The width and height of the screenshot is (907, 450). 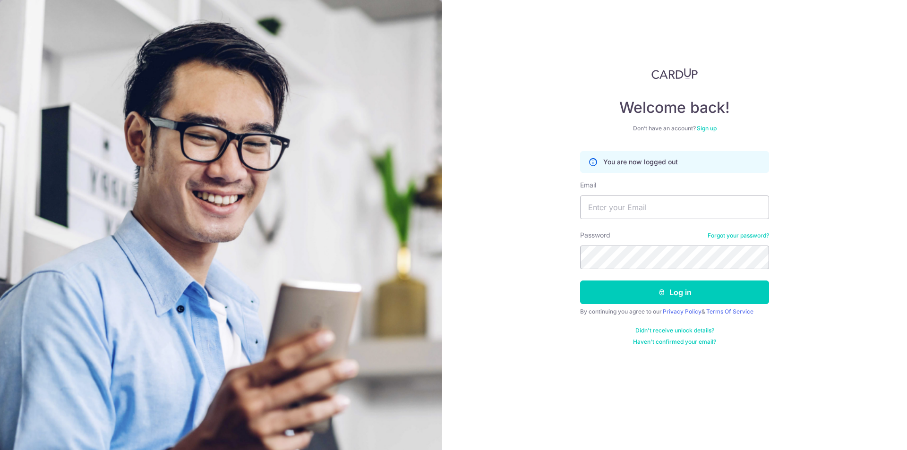 What do you see at coordinates (595, 235) in the screenshot?
I see `label: Password` at bounding box center [595, 235].